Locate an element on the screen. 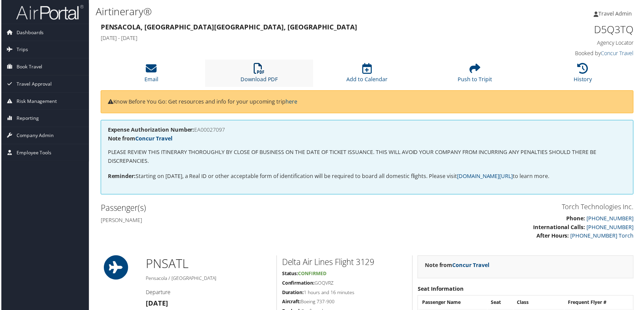  h2: Delta Air Lines Flight 3129 is located at coordinates (345, 263).